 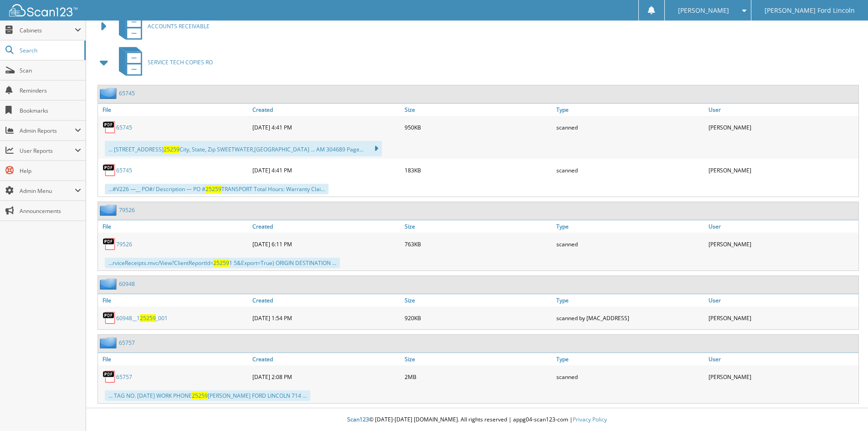 I want to click on img: scan123-logo-white.svg, so click(x=43, y=10).